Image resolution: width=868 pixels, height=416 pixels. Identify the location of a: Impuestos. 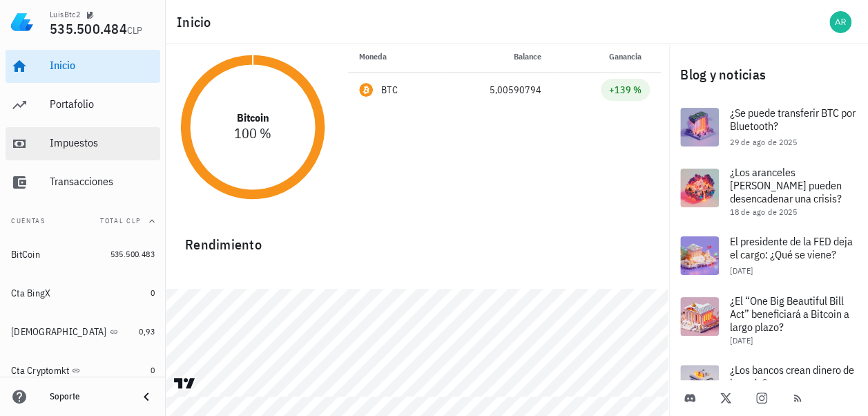
(83, 144).